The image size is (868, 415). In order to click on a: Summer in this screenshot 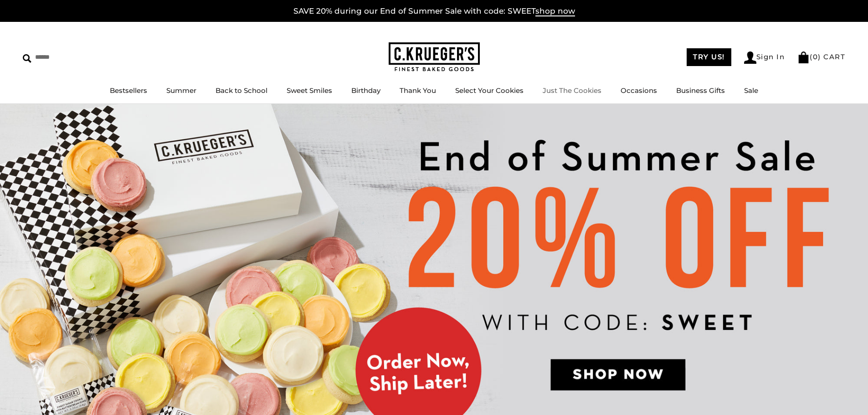, I will do `click(181, 90)`.